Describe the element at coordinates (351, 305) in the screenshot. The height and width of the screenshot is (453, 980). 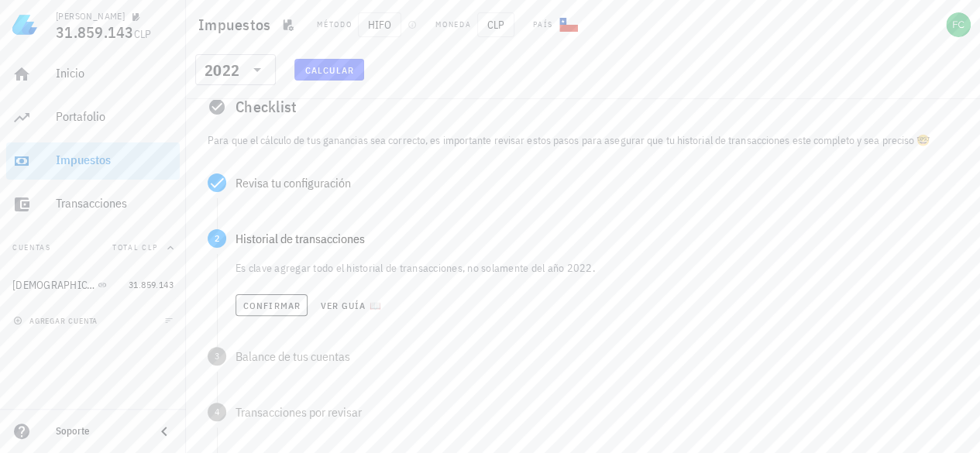
I see `button: Ver guía 📖` at that location.